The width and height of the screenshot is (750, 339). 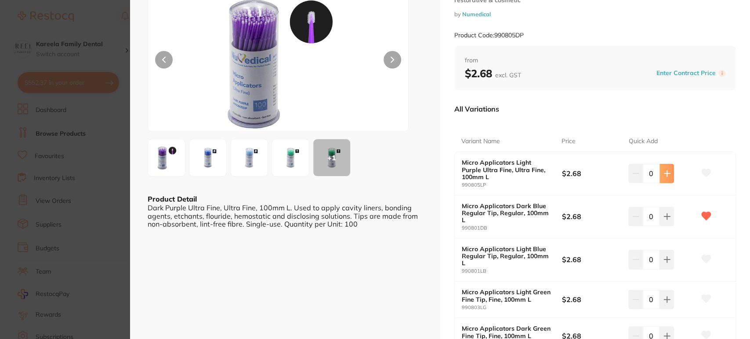 I want to click on button: Enter Contract Price, so click(x=686, y=73).